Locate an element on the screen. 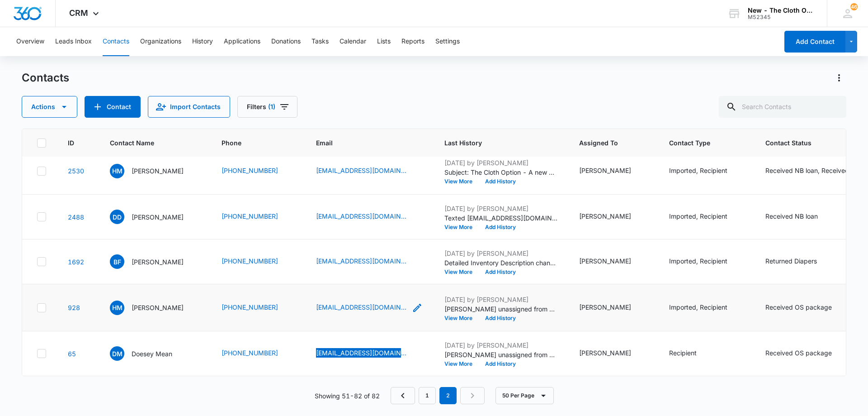 This screenshot has height=416, width=868. div: Received NB loan, Received OS package is located at coordinates (811, 170).